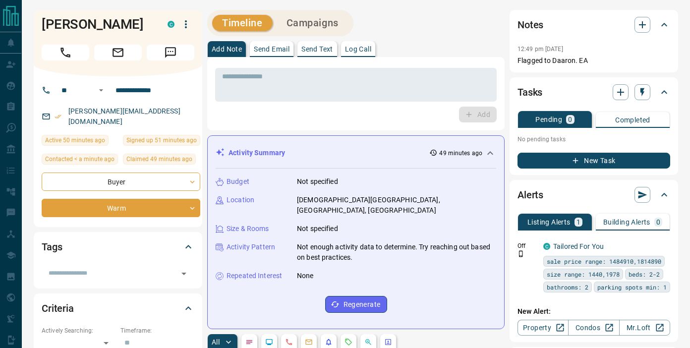 This screenshot has width=690, height=348. Describe the element at coordinates (65, 53) in the screenshot. I see `span: Call` at that location.